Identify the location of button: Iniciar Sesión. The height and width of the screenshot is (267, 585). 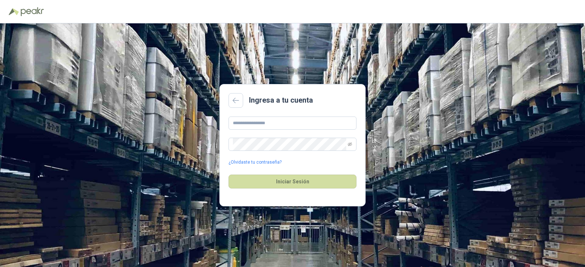
(292, 182).